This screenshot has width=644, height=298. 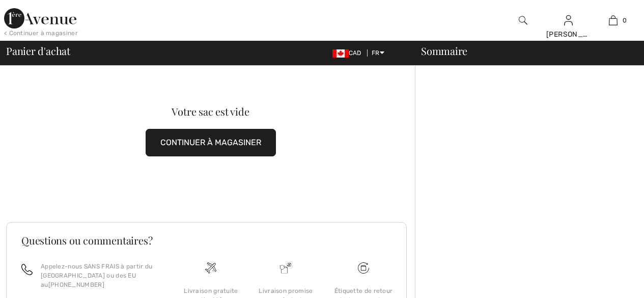 I want to click on img: 1ère Avenue, so click(x=40, y=18).